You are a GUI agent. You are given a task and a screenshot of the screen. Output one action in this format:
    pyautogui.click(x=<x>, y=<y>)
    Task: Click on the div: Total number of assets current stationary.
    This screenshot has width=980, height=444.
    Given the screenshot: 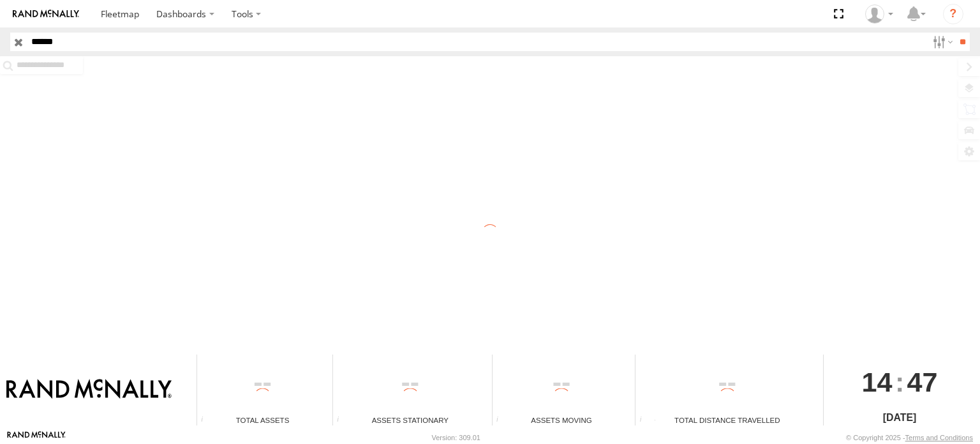 What is the action you would take?
    pyautogui.click(x=342, y=420)
    